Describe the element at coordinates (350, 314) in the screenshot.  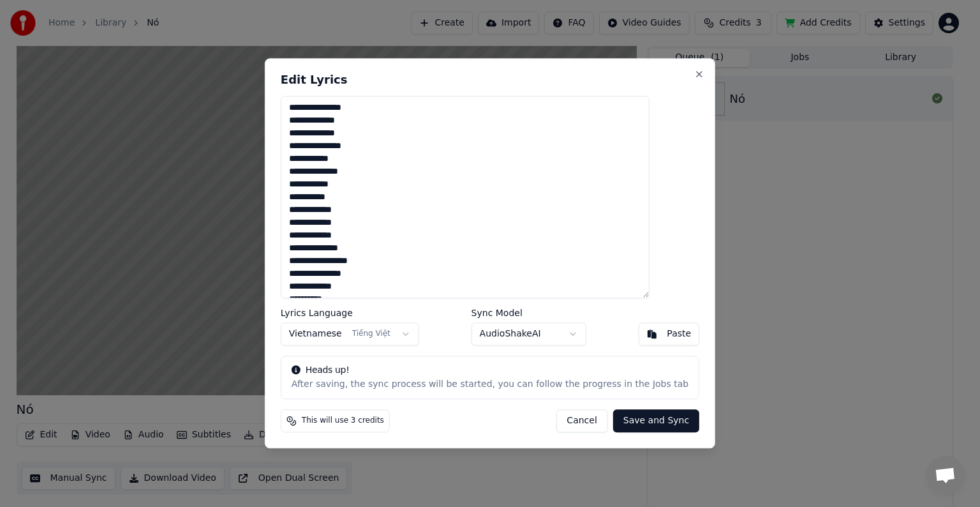
I see `label: Lyrics Language` at that location.